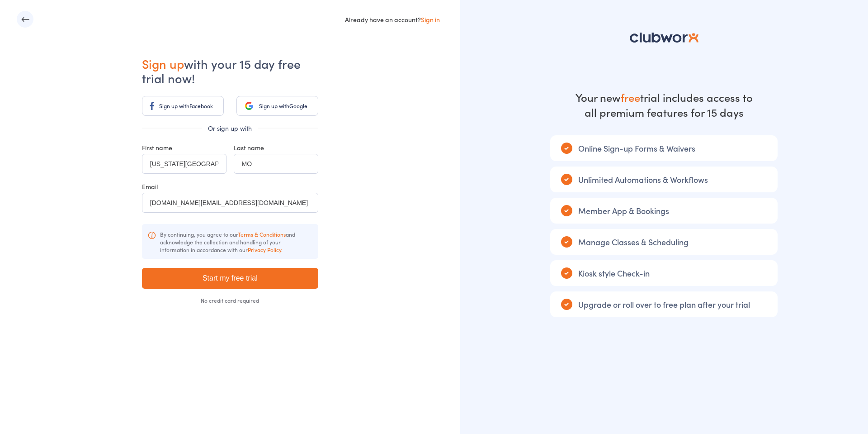 This screenshot has width=868, height=434. Describe the element at coordinates (230, 241) in the screenshot. I see `div: By continuing, you agree to our and acknowledge the collection and handling of your information i...` at that location.